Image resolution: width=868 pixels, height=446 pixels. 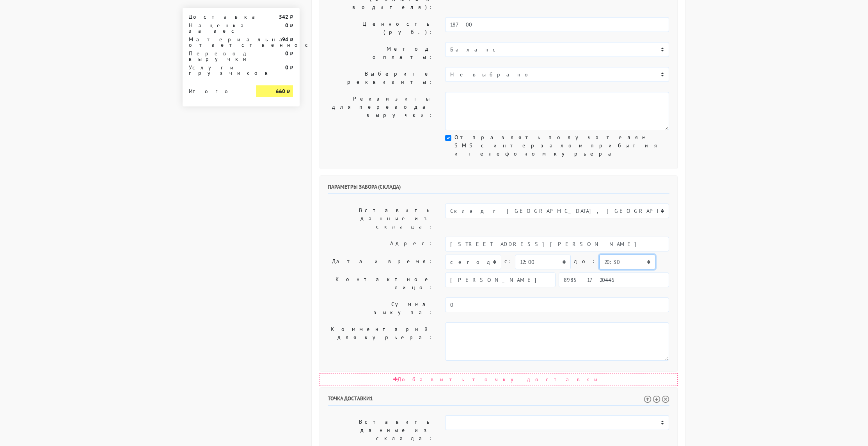 What do you see at coordinates (562, 145) in the screenshot?
I see `label: Отправлять получателям SMS с интервалом прибытия и телефоном курьера` at bounding box center [562, 145].